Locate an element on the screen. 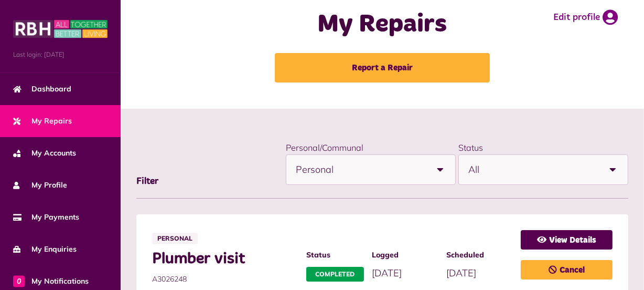  a: Edit profile is located at coordinates (585, 18).